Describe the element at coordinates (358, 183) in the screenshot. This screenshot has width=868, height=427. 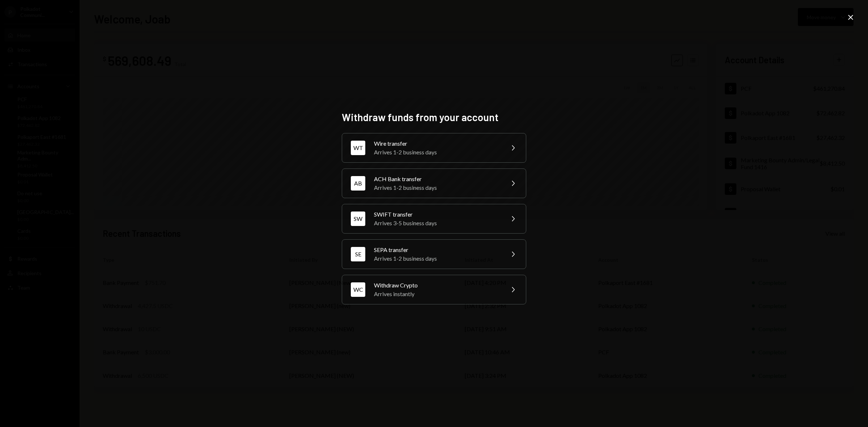
I see `div: AB` at that location.